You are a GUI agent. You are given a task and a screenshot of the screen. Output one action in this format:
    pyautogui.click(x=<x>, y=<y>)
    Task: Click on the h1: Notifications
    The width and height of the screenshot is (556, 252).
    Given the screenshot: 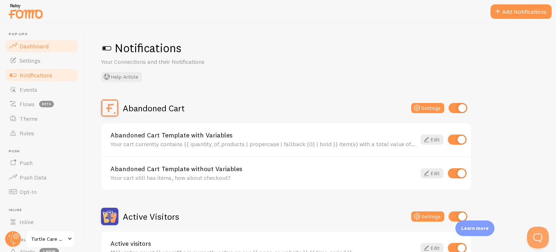 What is the action you would take?
    pyautogui.click(x=320, y=48)
    